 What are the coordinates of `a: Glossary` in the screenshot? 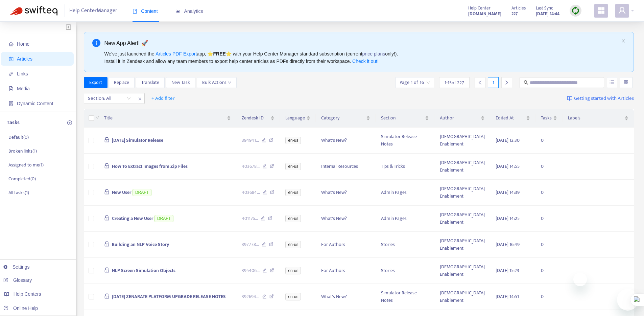 It's located at (17, 280).